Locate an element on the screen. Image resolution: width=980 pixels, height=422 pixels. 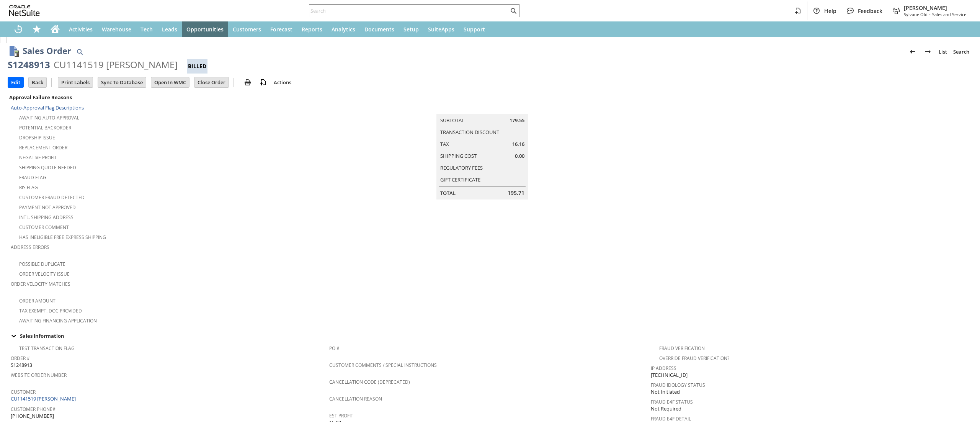
a: Shipping Quote Needed is located at coordinates (47, 167).